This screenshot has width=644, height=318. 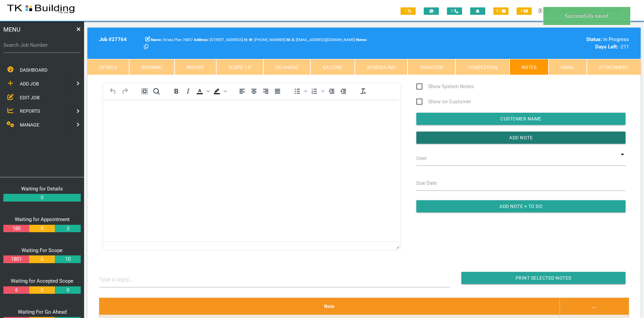 What do you see at coordinates (482, 67) in the screenshot?
I see `a: Completion` at bounding box center [482, 67].